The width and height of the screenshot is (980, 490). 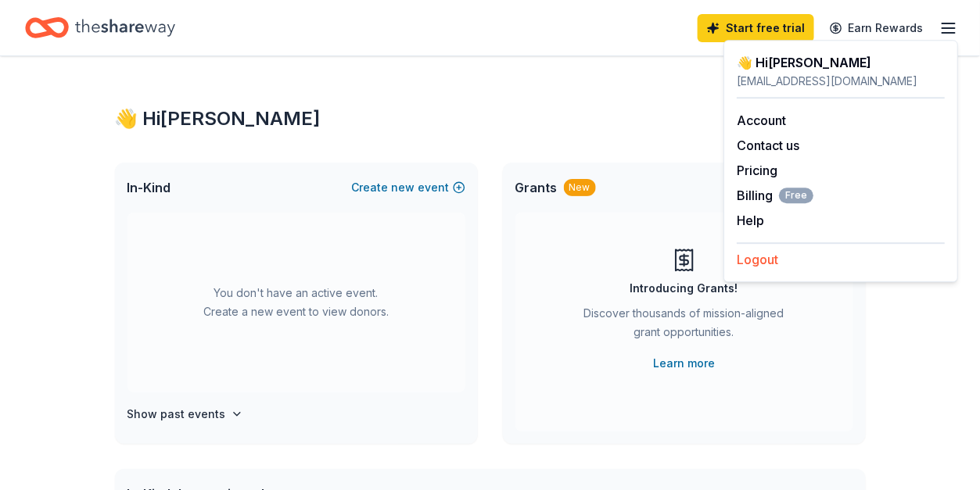 What do you see at coordinates (768, 146) in the screenshot?
I see `button: Contact us` at bounding box center [768, 146].